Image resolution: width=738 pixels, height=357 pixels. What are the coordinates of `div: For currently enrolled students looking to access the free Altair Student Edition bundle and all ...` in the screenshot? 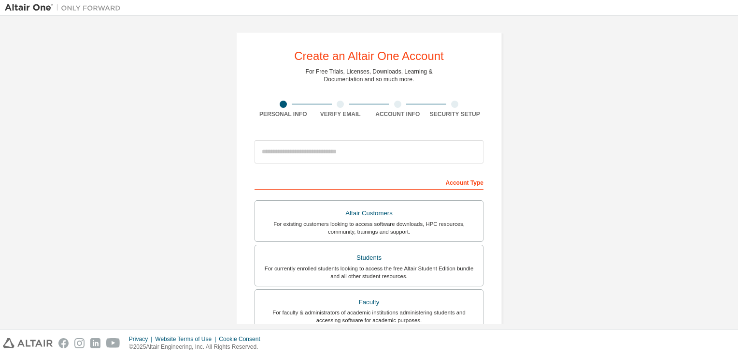 It's located at (369, 272).